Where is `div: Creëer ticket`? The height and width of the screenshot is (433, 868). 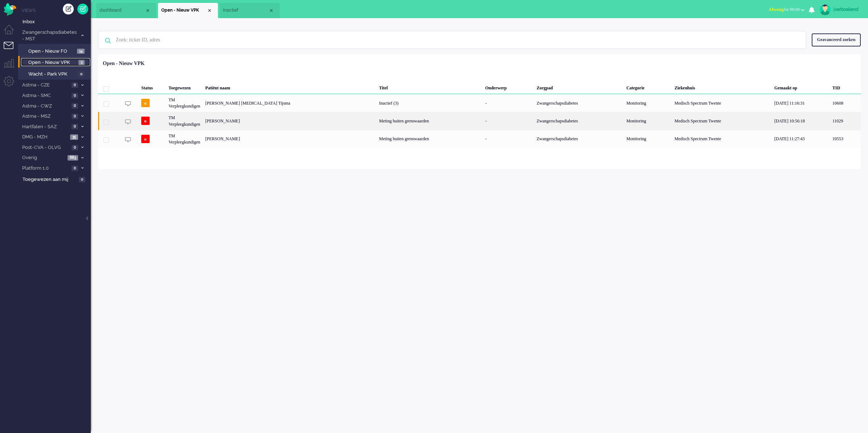
div: Creëer ticket is located at coordinates (68, 9).